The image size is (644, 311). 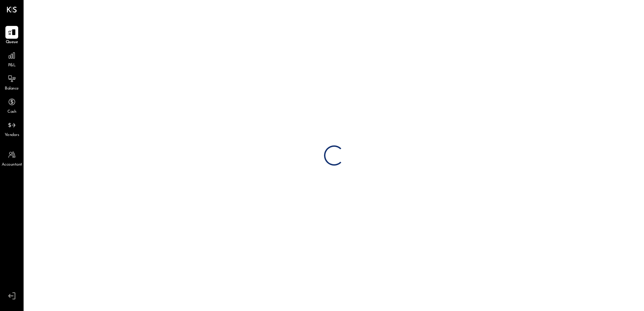 What do you see at coordinates (12, 165) in the screenshot?
I see `span: Accountant` at bounding box center [12, 165].